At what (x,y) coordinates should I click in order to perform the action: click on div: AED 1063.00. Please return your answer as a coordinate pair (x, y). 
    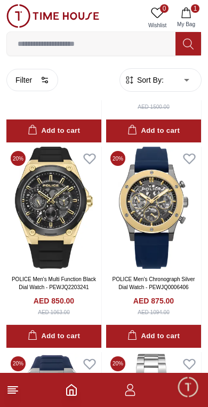
    Looking at the image, I should click on (54, 312).